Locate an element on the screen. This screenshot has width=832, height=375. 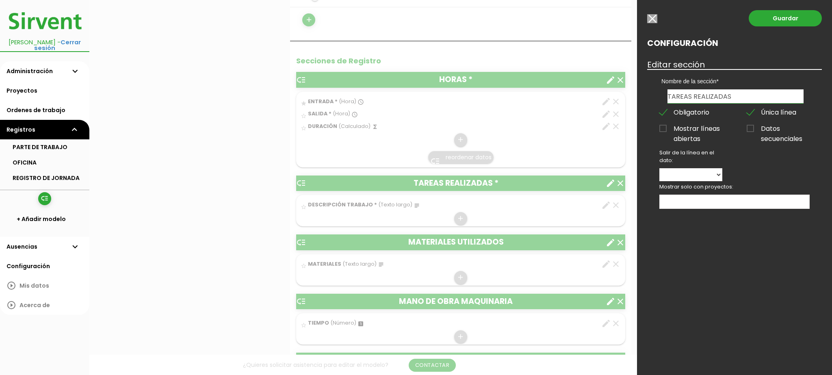
span: Obligatorio is located at coordinates (684, 112).